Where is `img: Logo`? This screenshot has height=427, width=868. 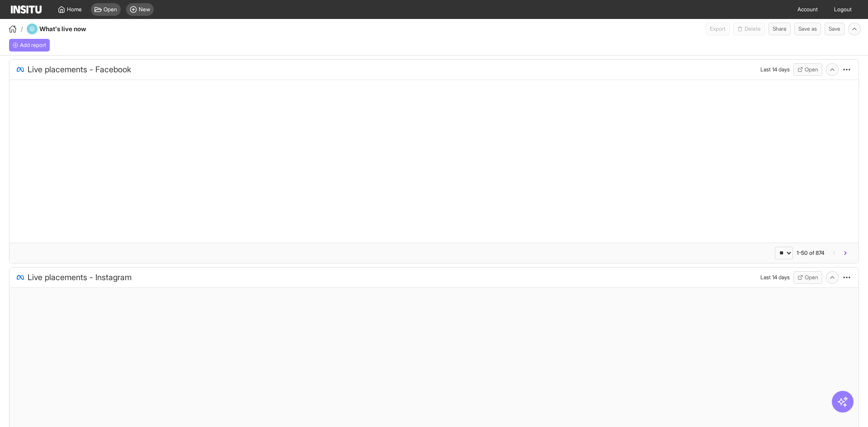
img: Logo is located at coordinates (27, 9).